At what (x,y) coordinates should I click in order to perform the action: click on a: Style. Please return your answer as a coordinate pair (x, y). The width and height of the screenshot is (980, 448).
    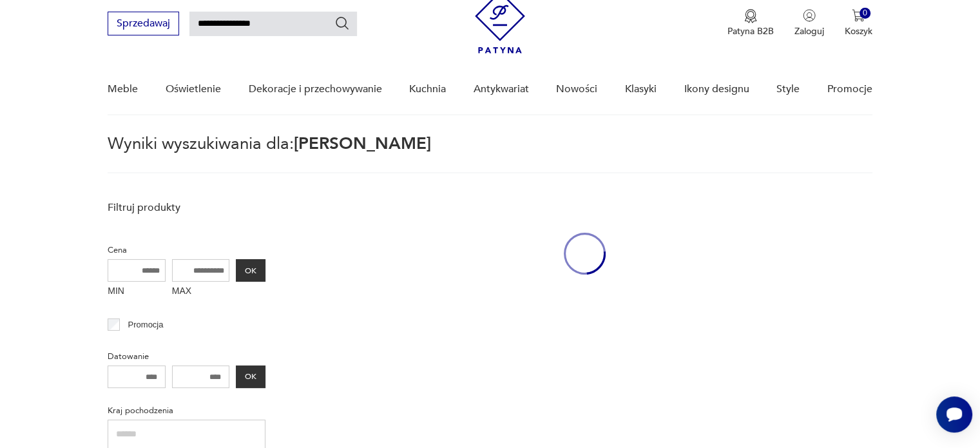
    Looking at the image, I should click on (788, 89).